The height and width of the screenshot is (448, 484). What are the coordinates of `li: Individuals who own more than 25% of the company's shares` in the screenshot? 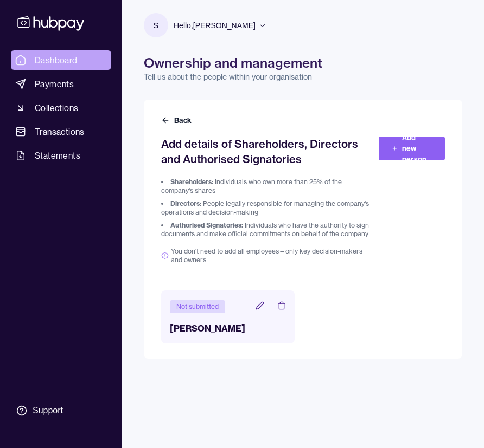 It's located at (265, 186).